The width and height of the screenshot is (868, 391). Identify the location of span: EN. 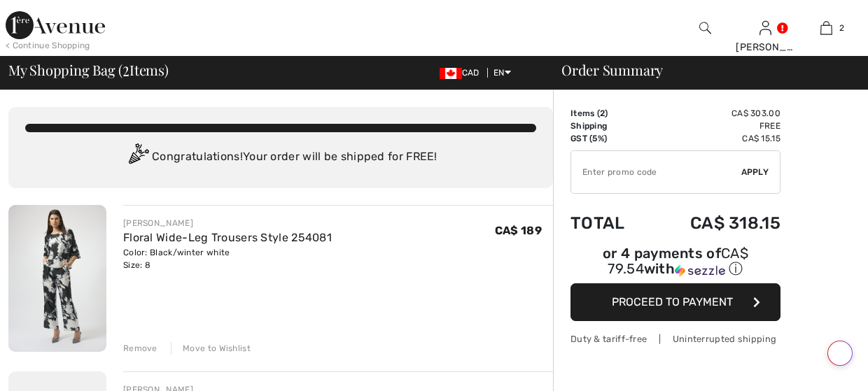
(502, 73).